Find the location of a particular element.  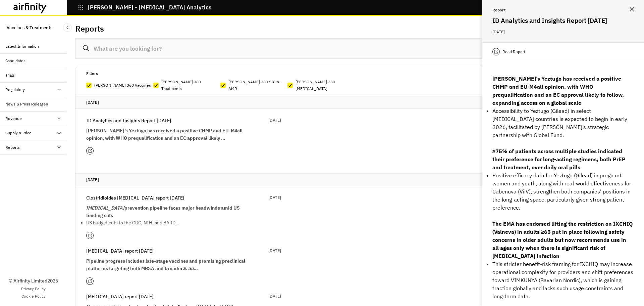

p: Positive efficacy data for Yeztugo (Gilead) in pregnant women and youth, along with real-world ef... is located at coordinates (563, 192).